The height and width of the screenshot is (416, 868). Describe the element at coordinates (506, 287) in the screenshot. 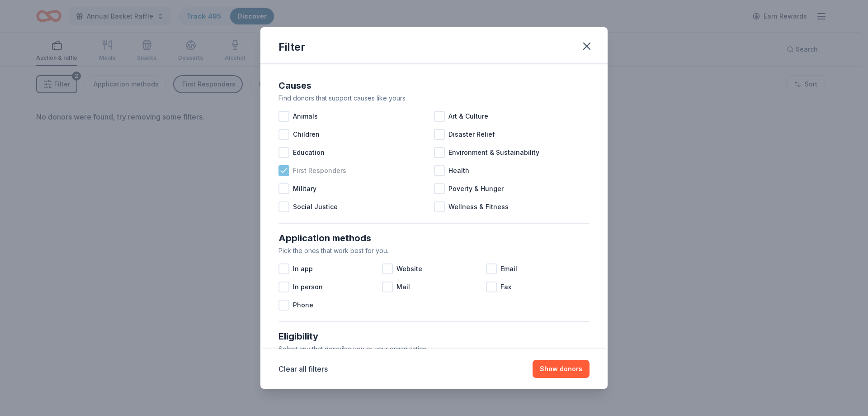

I see `span: Fax` at that location.